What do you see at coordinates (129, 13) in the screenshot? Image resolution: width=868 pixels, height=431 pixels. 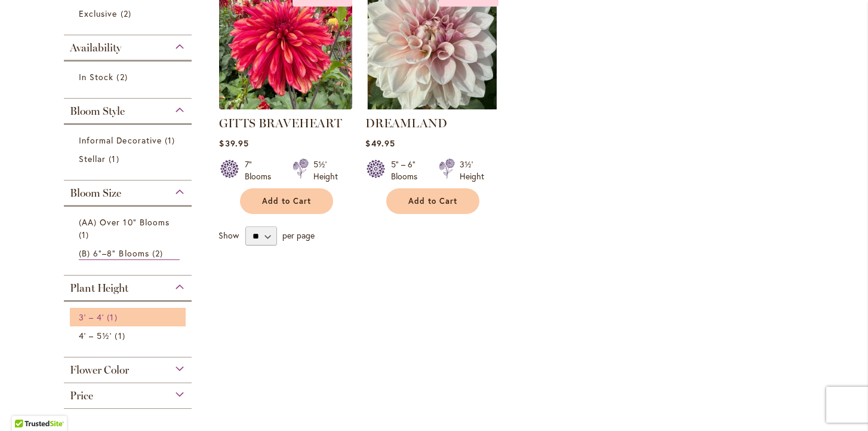 I see `a: Exclusive` at bounding box center [129, 13].